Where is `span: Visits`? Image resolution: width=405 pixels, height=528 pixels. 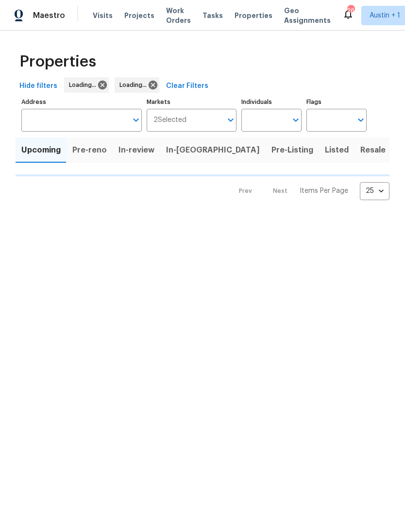 span: Visits is located at coordinates (103, 16).